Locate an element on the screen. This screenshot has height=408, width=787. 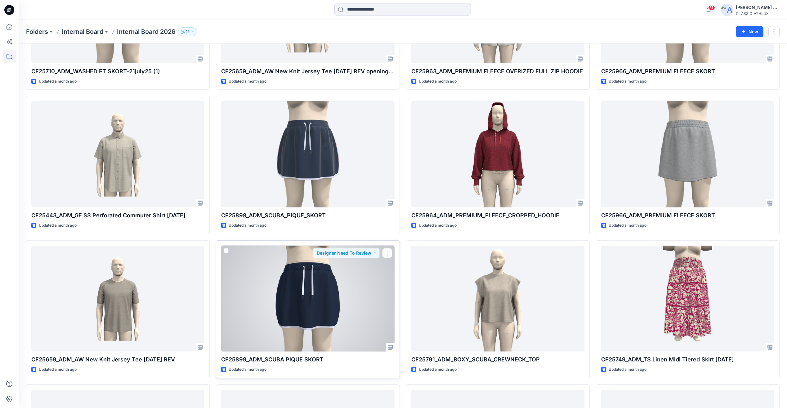
a: Folders is located at coordinates (37, 32).